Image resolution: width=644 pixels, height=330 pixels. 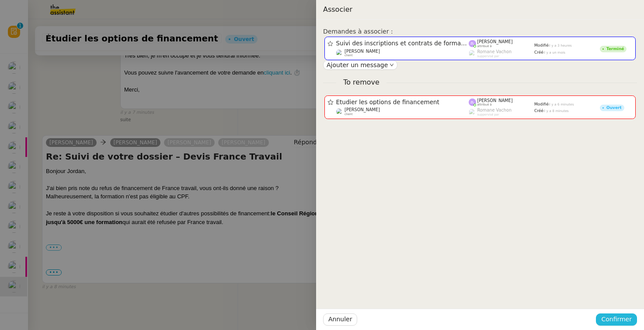 What do you see at coordinates (616, 320) in the screenshot?
I see `button: Confirmer` at bounding box center [616, 320].